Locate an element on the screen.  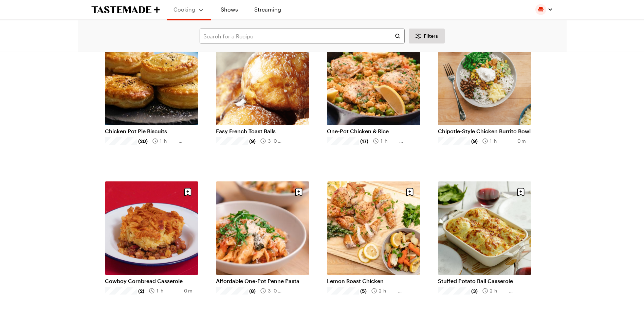
button: Profile picture is located at coordinates (544, 9).